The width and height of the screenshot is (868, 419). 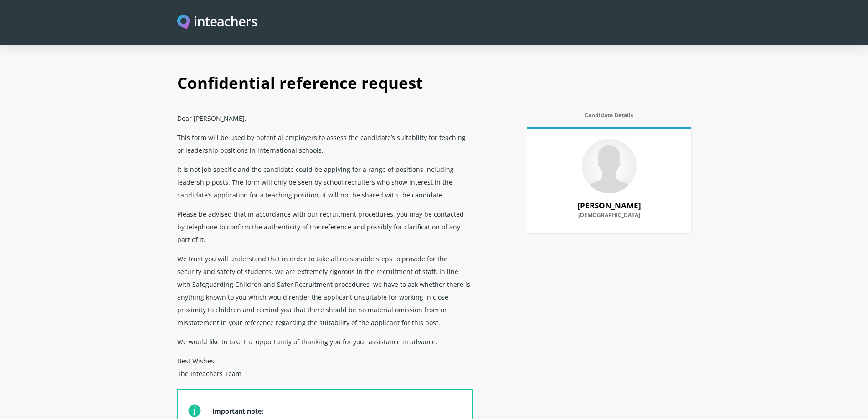 What do you see at coordinates (609, 118) in the screenshot?
I see `label: Candidate Details` at bounding box center [609, 118].